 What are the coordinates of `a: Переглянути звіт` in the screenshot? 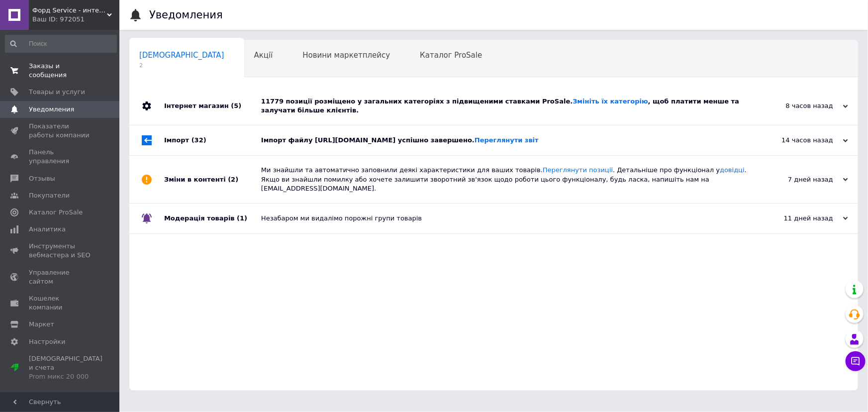 It's located at (506, 140).